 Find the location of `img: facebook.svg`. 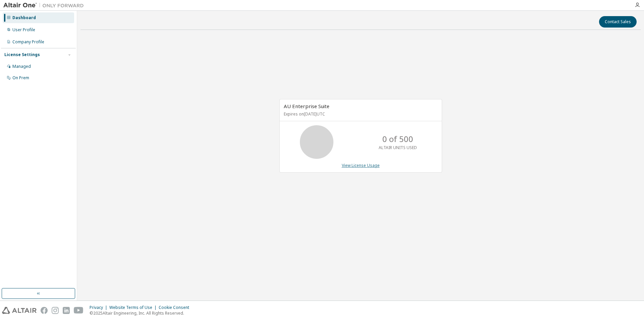

img: facebook.svg is located at coordinates (44, 310).